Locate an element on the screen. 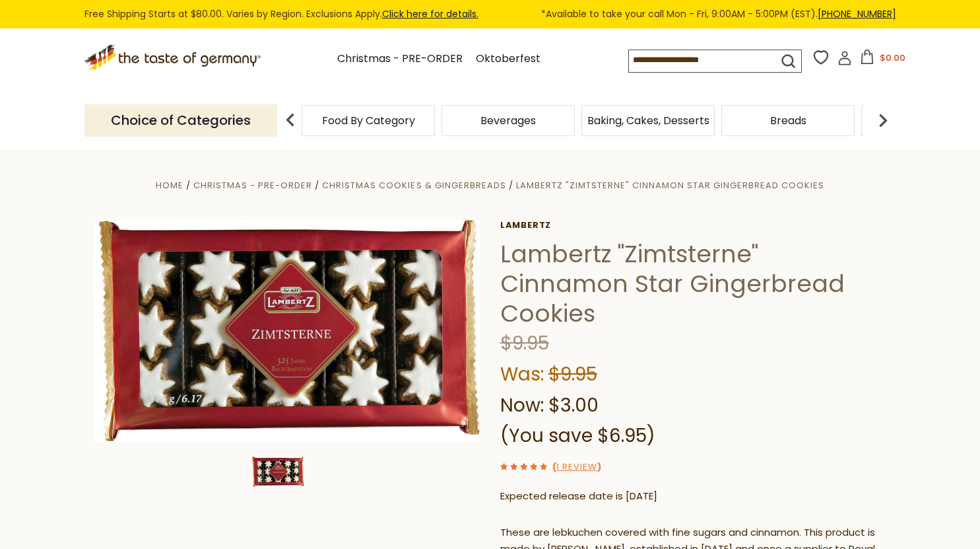 The image size is (980, 549). a: Lambertz "Zimtsterne" Cinnamon Star Gingerbread Cookies is located at coordinates (670, 185).